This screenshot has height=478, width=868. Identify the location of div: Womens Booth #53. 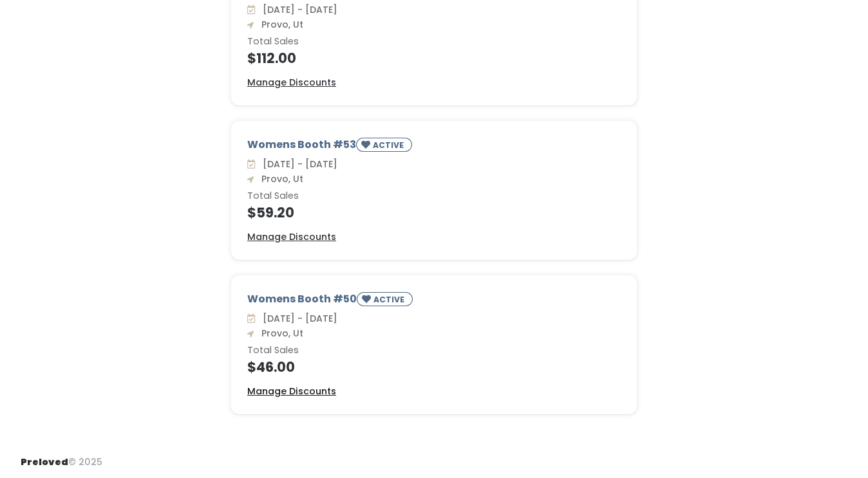
(434, 146).